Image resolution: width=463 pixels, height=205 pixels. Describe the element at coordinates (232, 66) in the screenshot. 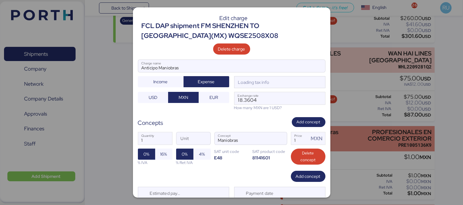

I see `input: Charge name` at that location.